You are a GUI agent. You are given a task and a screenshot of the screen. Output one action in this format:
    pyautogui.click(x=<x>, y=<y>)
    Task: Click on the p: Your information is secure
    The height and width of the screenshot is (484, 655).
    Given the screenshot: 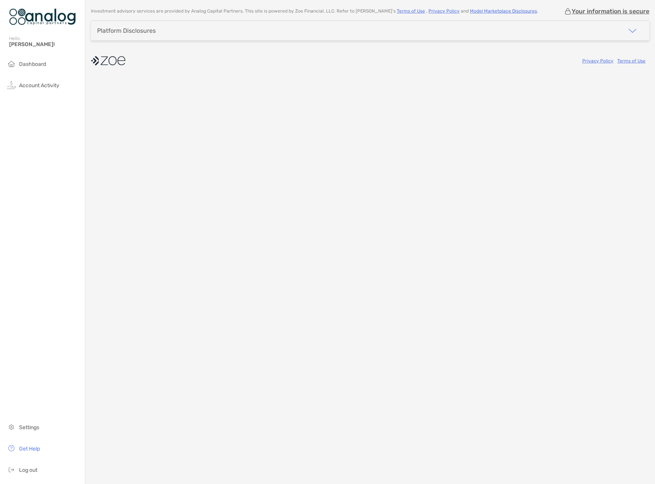 What is the action you would take?
    pyautogui.click(x=610, y=11)
    